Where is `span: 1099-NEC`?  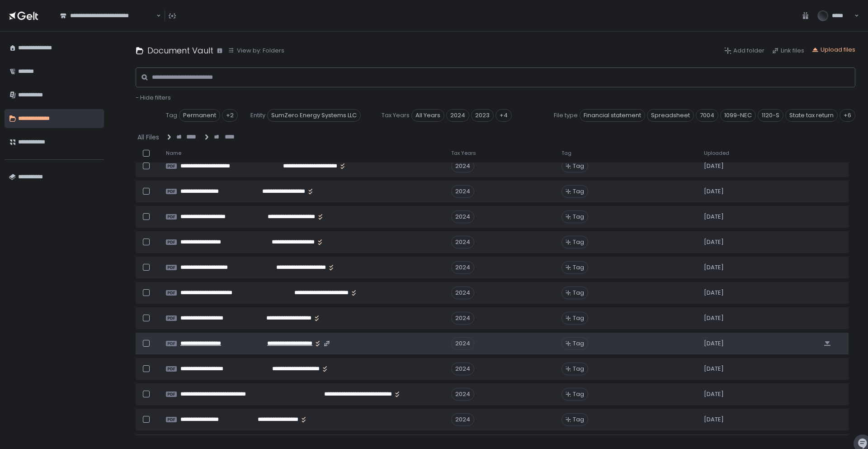
span: 1099-NEC is located at coordinates (737, 116).